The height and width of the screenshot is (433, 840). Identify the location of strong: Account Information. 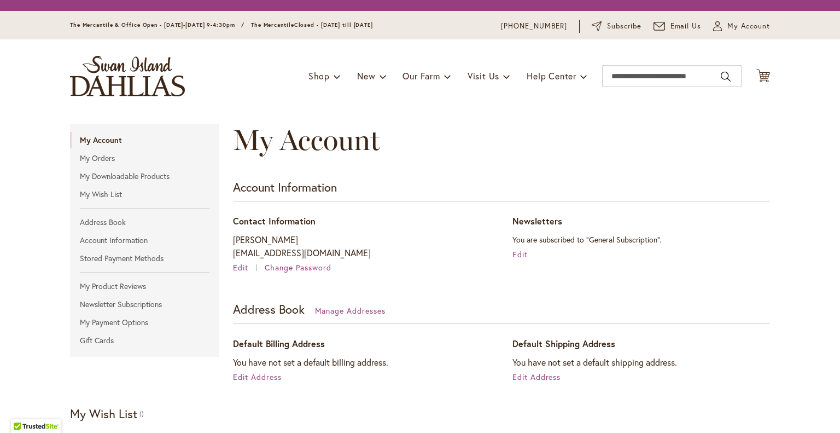
(285, 186).